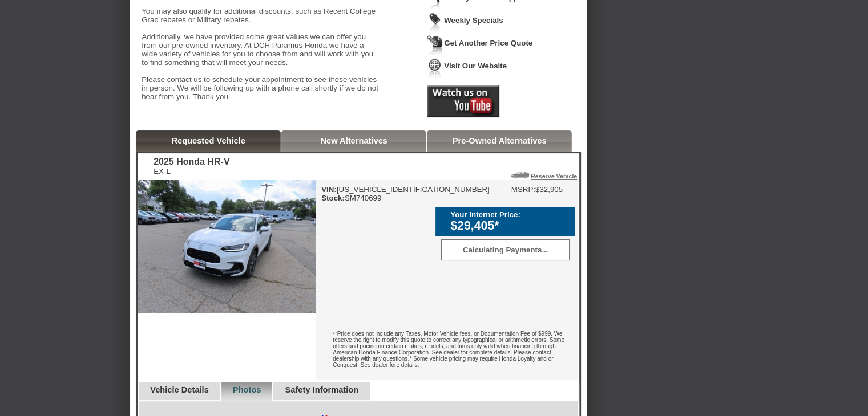  I want to click on img: Icon_VisitWebsite.png, so click(435, 69).